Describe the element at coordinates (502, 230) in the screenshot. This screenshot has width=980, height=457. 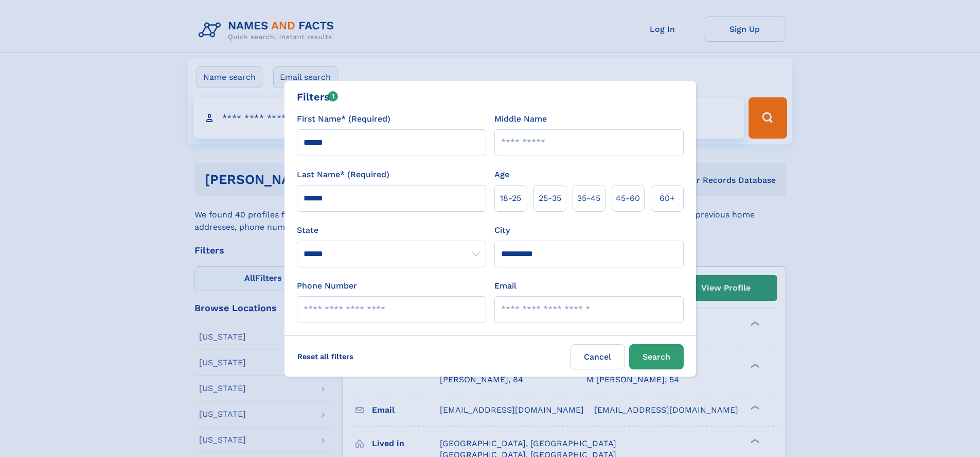
I see `label: City` at that location.